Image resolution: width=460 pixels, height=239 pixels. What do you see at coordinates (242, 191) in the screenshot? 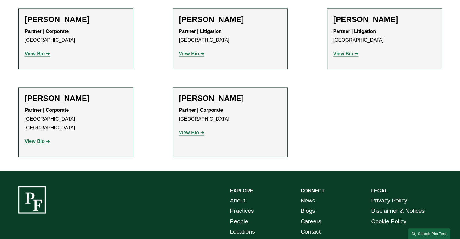
I see `strong: EXPLORE` at bounding box center [242, 191].